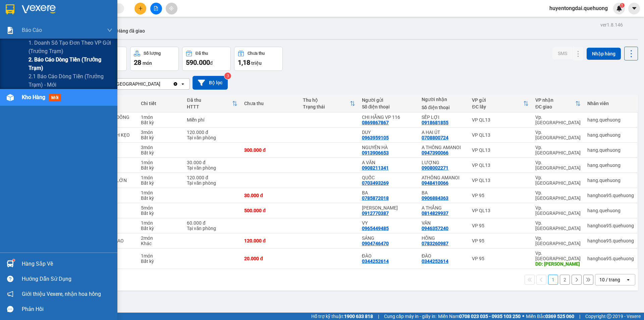 The image size is (644, 320). What do you see at coordinates (443, 99) in the screenshot?
I see `div: Người nhận` at bounding box center [443, 99].